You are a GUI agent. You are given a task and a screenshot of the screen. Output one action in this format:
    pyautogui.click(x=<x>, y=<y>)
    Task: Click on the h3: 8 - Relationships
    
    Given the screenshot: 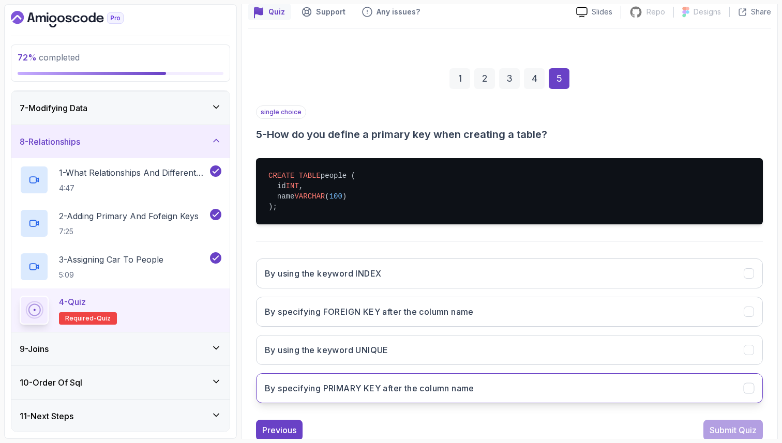 What is the action you would take?
    pyautogui.click(x=50, y=142)
    